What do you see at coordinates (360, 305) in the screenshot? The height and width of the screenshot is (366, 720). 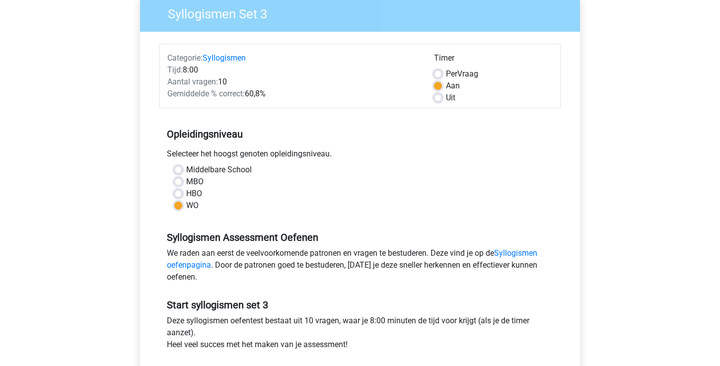 I see `h5: Start syllogismen set 3` at bounding box center [360, 305].